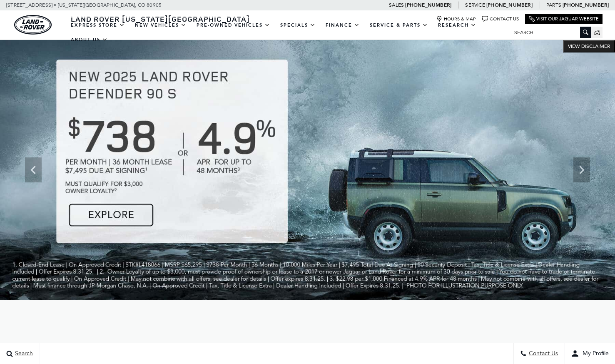 This screenshot has height=364, width=615. What do you see at coordinates (500, 19) in the screenshot?
I see `a: Contact Us` at bounding box center [500, 19].